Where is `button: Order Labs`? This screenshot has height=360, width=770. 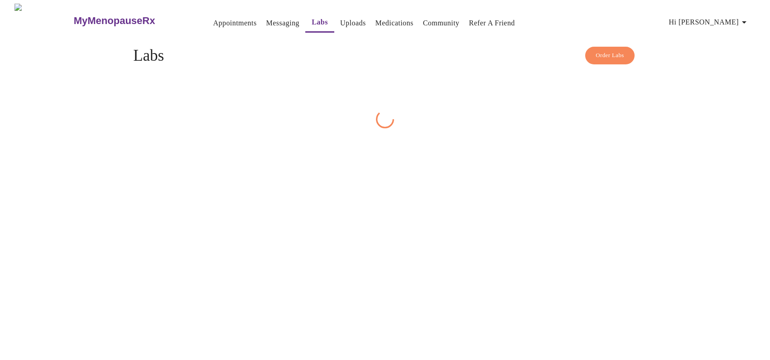
button: Order Labs is located at coordinates (610, 55).